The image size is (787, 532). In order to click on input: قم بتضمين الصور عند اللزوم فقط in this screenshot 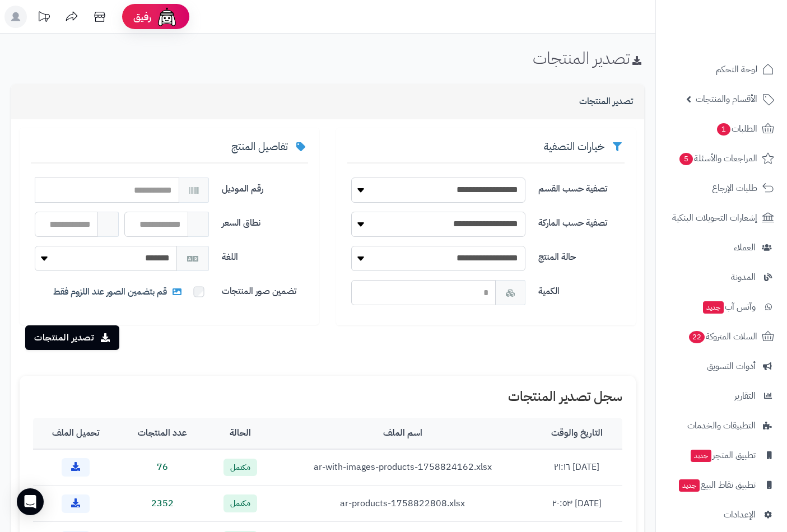, I will do `click(198, 292)`.